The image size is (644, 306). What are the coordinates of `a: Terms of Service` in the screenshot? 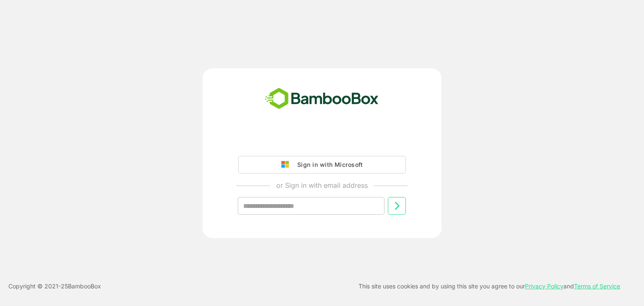 It's located at (597, 286).